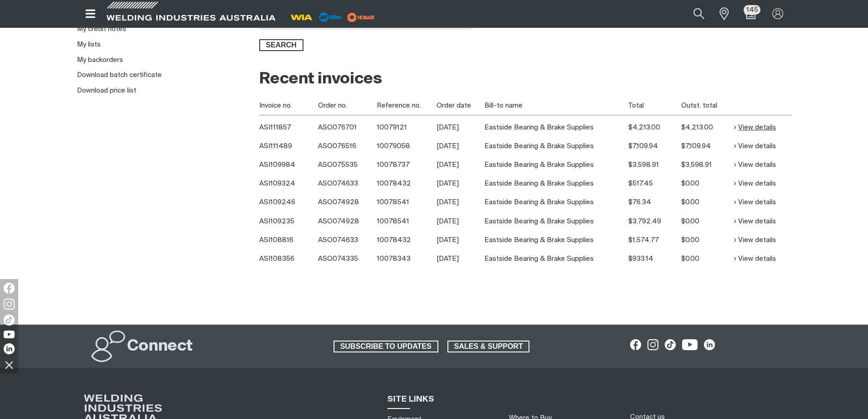  I want to click on th: Outst. total, so click(708, 106).